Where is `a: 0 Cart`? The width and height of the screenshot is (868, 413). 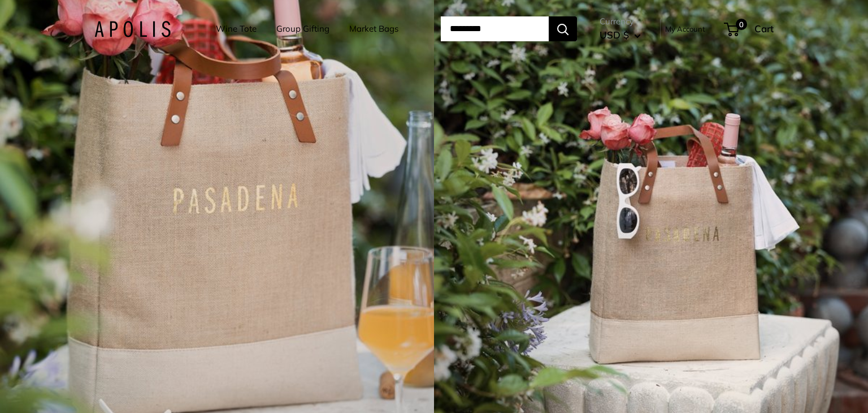 a: 0 Cart is located at coordinates (749, 29).